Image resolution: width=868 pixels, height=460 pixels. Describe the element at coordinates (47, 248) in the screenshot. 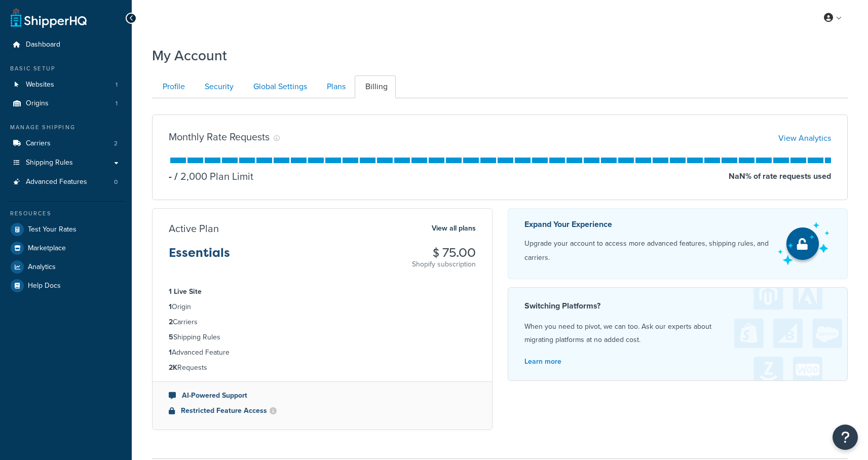

I see `span: Marketplace` at that location.